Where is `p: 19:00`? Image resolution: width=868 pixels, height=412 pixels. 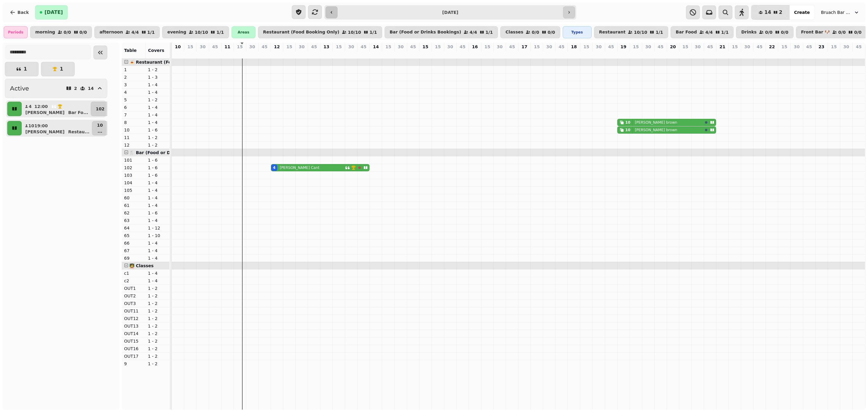 p: 19:00 is located at coordinates (41, 126).